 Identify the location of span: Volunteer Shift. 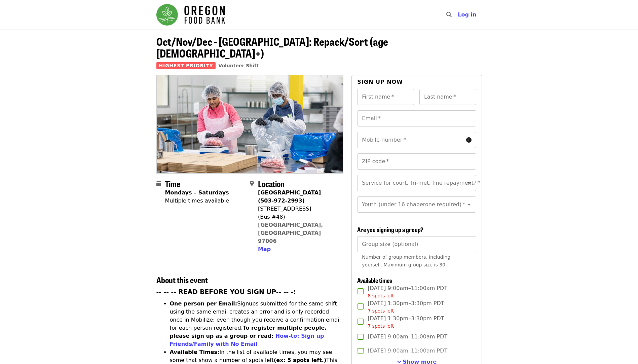
(239, 66).